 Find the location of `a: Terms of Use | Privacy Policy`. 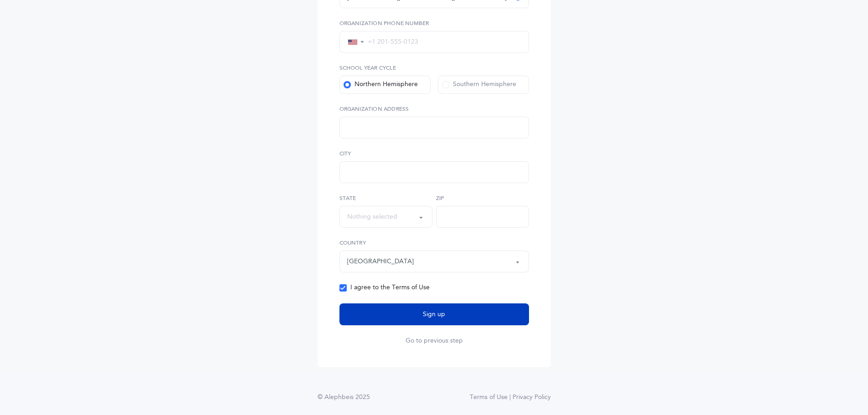

a: Terms of Use | Privacy Policy is located at coordinates (510, 397).